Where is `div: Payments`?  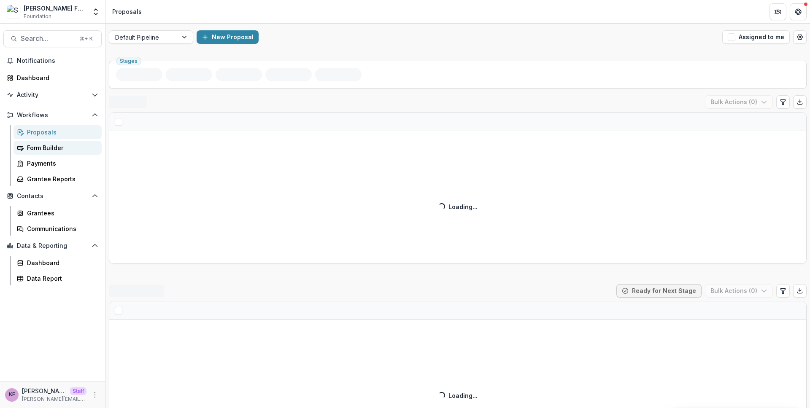 div: Payments is located at coordinates (61, 163).